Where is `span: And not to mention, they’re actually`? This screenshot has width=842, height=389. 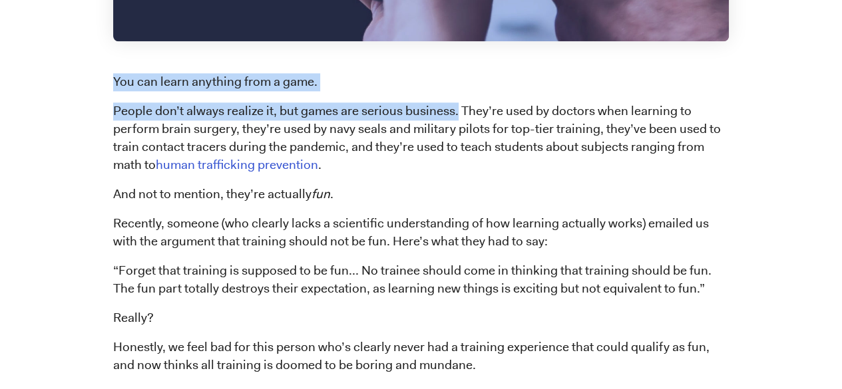
span: And not to mention, they’re actually is located at coordinates (212, 194).